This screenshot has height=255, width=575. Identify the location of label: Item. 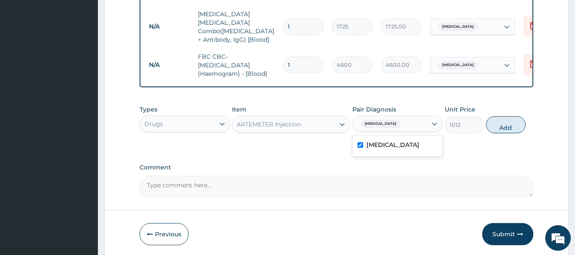
(239, 109).